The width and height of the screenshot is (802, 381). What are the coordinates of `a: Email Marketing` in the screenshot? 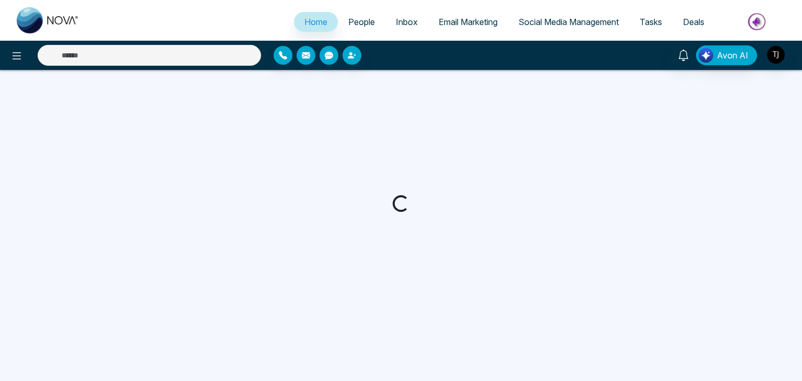 It's located at (468, 22).